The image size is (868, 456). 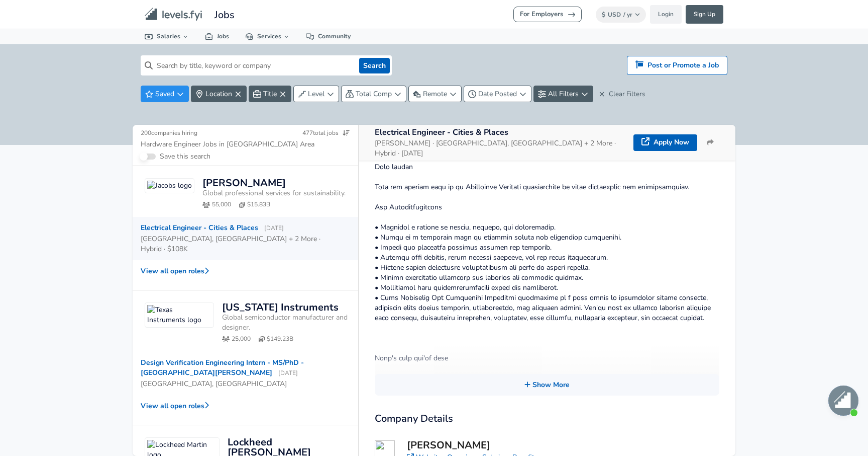 I want to click on a: Post or Promote a Job, so click(x=677, y=65).